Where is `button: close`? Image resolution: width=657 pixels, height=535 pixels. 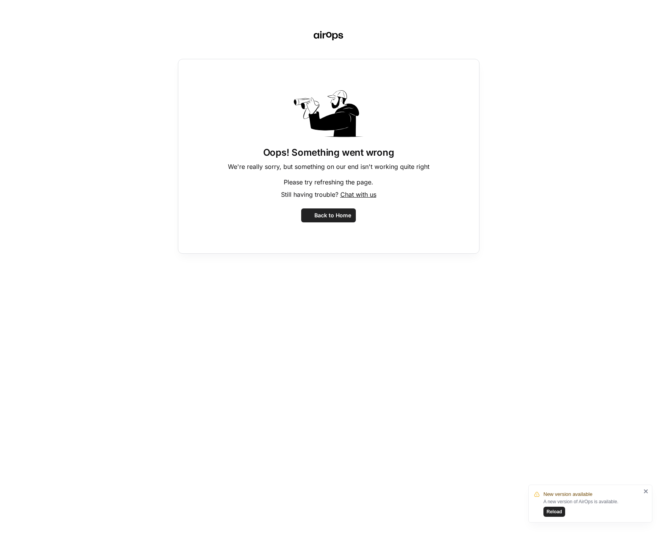
button: close is located at coordinates (646, 492).